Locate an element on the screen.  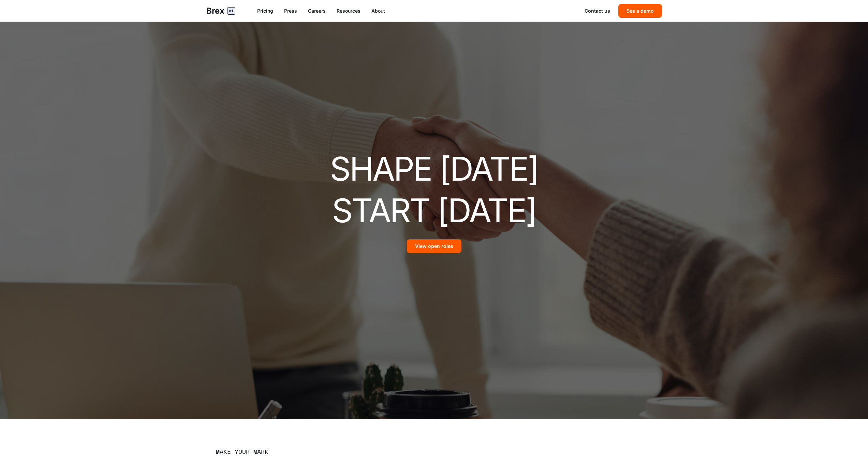
button: See a demo is located at coordinates (640, 11).